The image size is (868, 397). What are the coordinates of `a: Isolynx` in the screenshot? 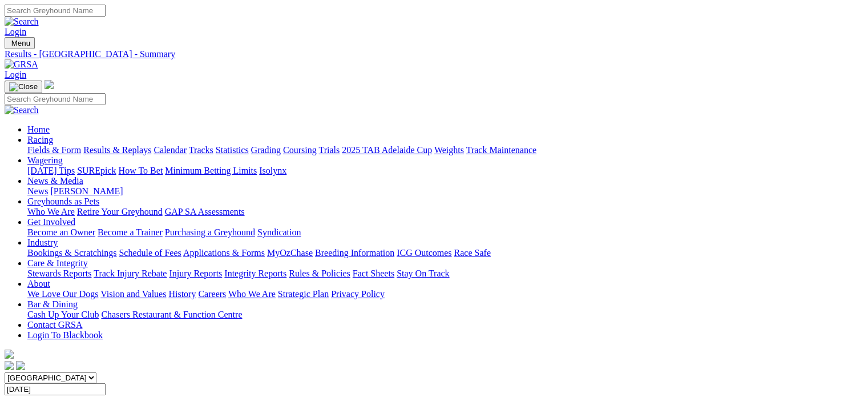 It's located at (273, 170).